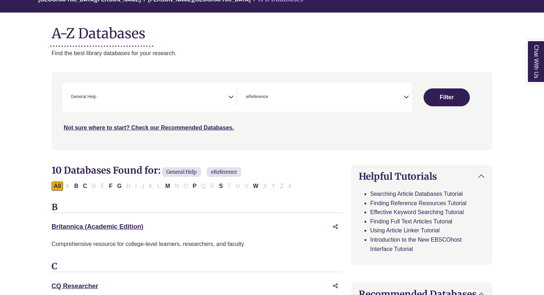 The width and height of the screenshot is (544, 295). I want to click on button: Filter Results B, so click(76, 186).